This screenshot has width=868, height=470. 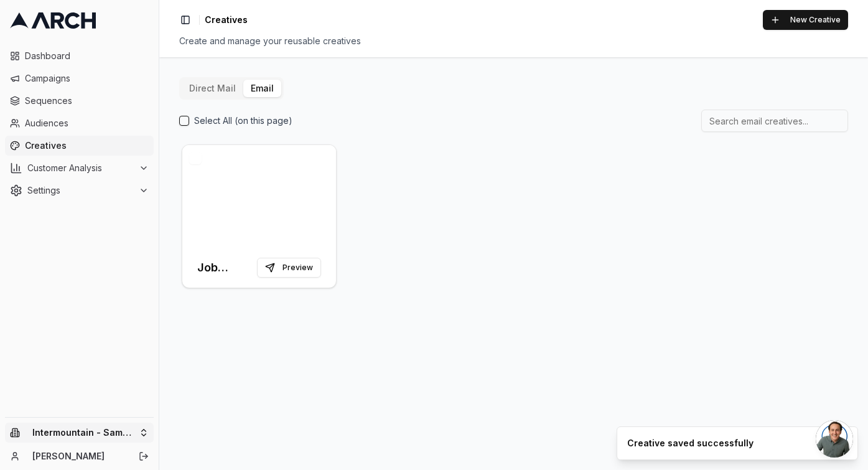 What do you see at coordinates (775, 121) in the screenshot?
I see `input: Search email creatives...` at bounding box center [775, 121].